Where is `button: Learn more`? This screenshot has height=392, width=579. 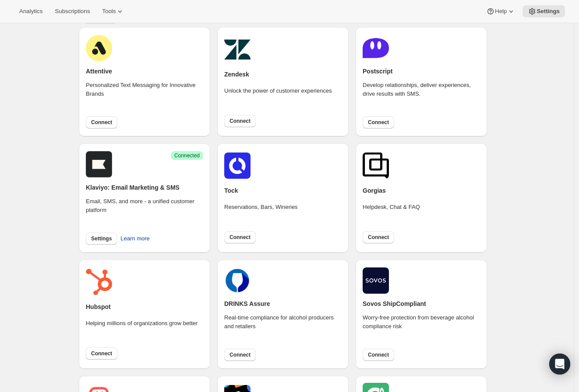 button: Learn more is located at coordinates (135, 239).